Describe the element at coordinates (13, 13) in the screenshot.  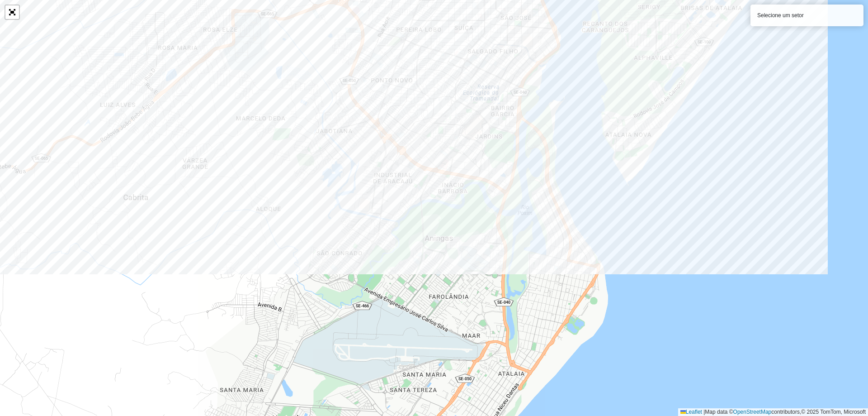
I see `a: Abrir mapa em tela cheia` at that location.